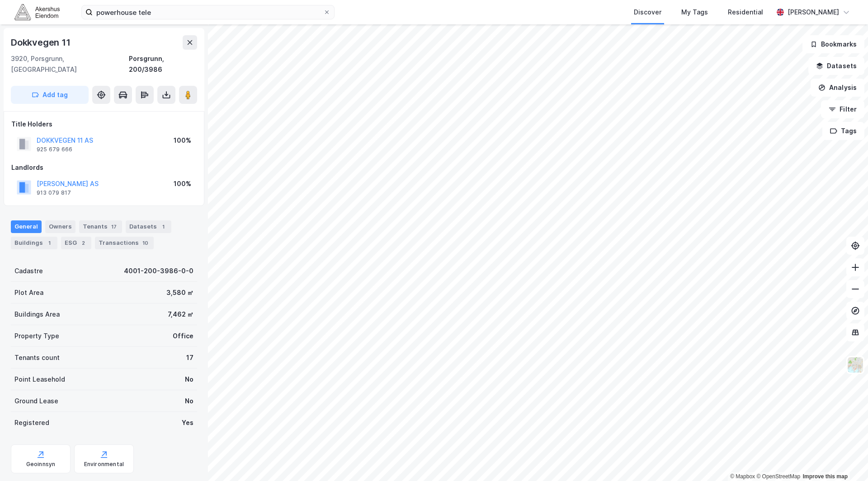 The image size is (868, 481). Describe the element at coordinates (37, 358) in the screenshot. I see `div: Tenants count` at that location.